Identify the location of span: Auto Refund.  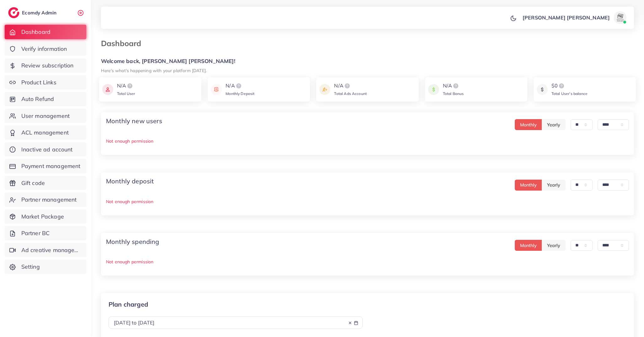
(38, 99).